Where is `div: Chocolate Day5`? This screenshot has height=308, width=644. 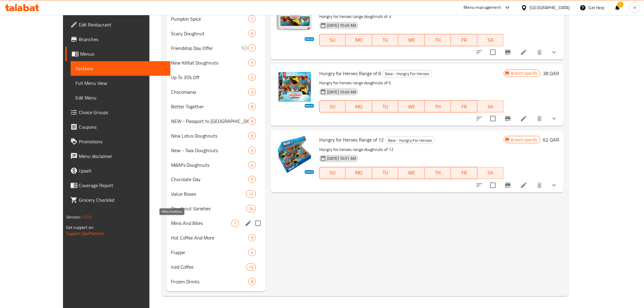 div: Chocolate Day5 is located at coordinates (216, 180).